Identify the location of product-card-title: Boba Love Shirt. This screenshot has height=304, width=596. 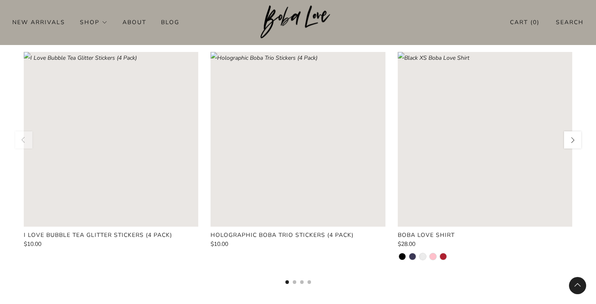
(426, 235).